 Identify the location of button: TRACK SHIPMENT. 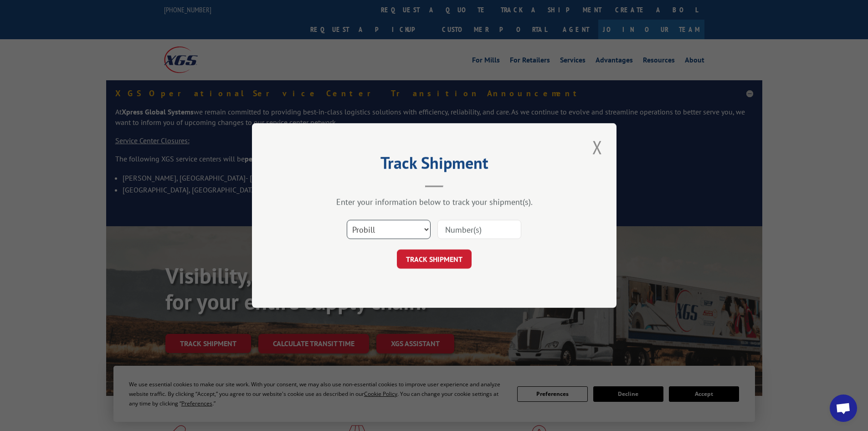
(434, 259).